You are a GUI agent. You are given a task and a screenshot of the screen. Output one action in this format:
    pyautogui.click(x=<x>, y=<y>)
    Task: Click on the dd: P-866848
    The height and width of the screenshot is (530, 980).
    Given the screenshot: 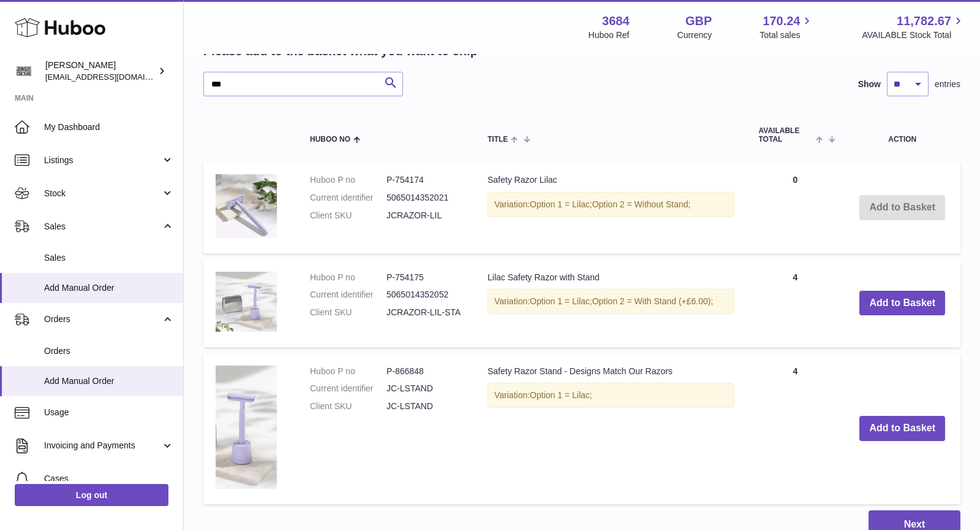 What is the action you would take?
    pyautogui.click(x=424, y=371)
    